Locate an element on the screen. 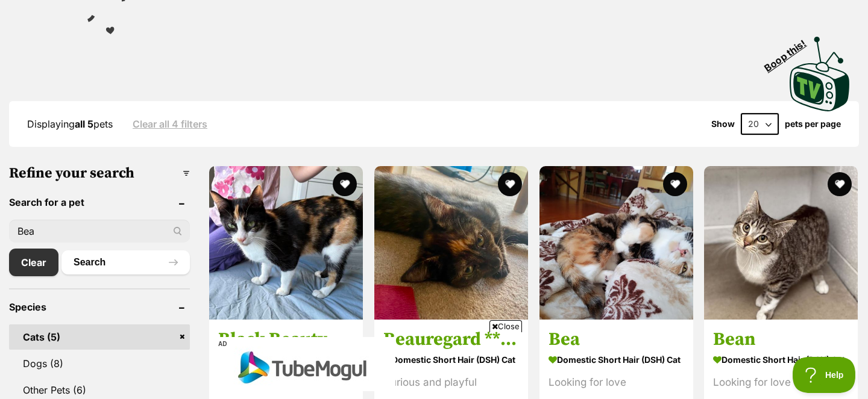 The width and height of the screenshot is (868, 399). img: PetRescue TV logo is located at coordinates (820, 74).